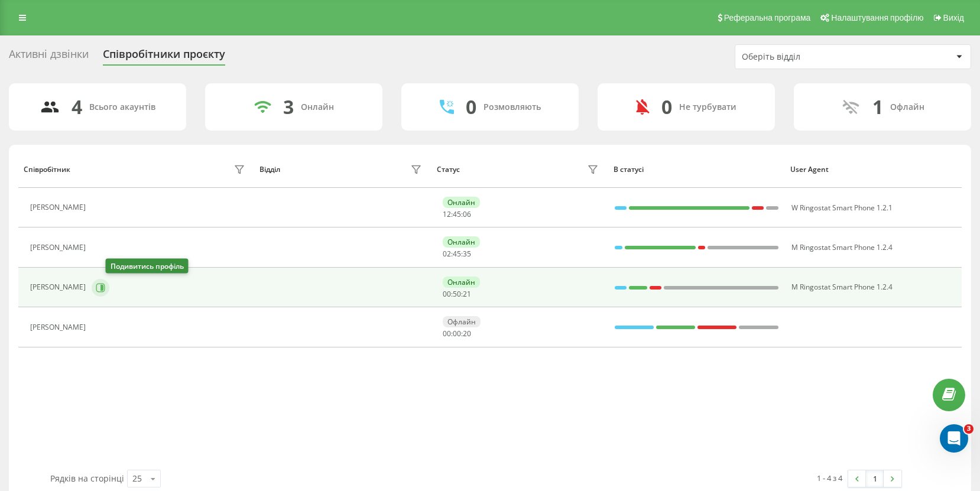 This screenshot has height=491, width=980. I want to click on div: Оберіть відділ, so click(812, 57).